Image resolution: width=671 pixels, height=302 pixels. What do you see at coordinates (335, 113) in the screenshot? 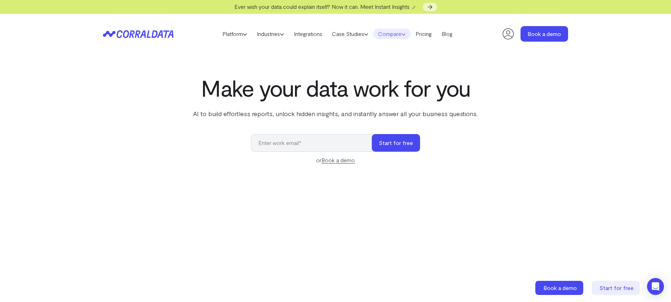
I see `p: AI to build effortless reports, unlock hidden insights, and instantly answer all your business qu...` at bounding box center [335, 113].